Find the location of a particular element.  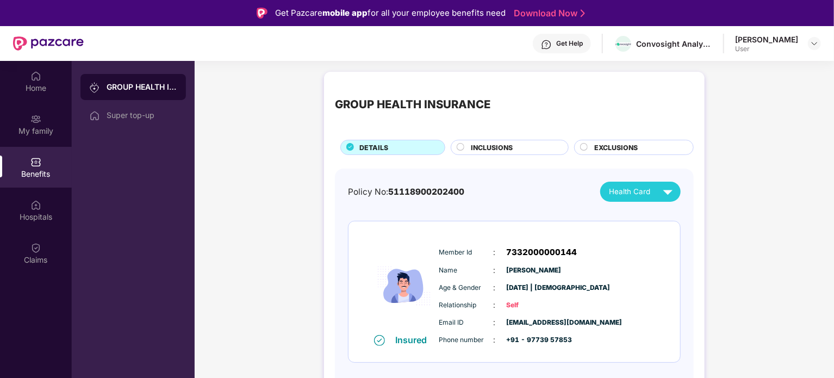

button: Health Card is located at coordinates (640, 191).